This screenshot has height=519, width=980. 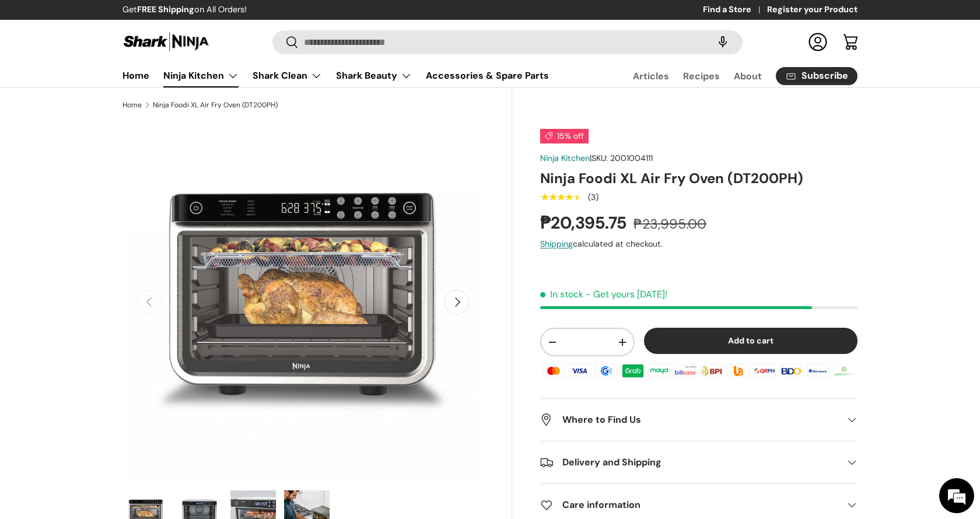 What do you see at coordinates (699, 420) in the screenshot?
I see `summary: Where to Find Us` at bounding box center [699, 420].